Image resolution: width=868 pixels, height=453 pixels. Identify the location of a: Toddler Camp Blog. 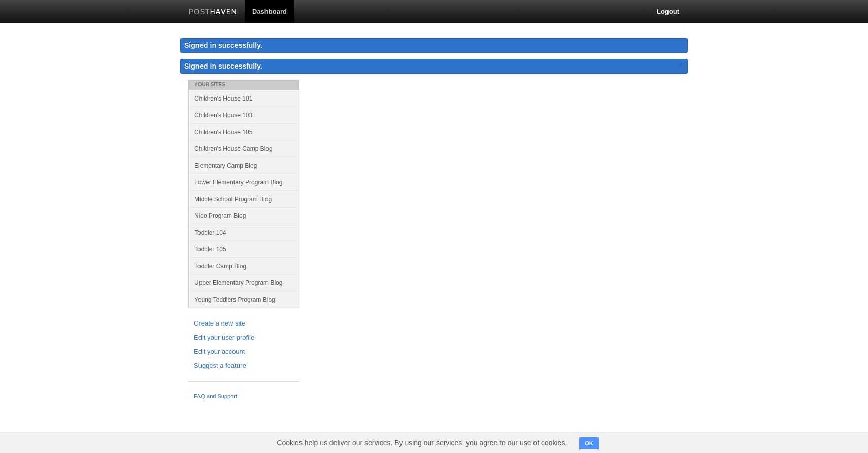
(244, 266).